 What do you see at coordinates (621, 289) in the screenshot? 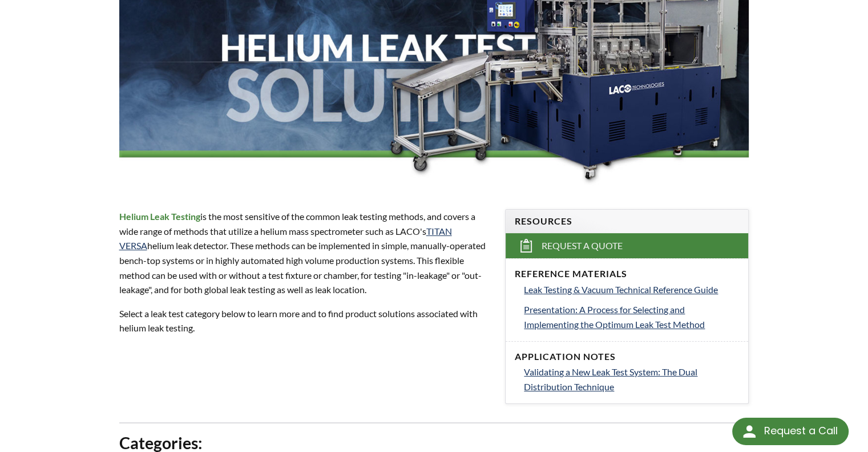
I see `span: Leak Testing & Vacuum Technical Reference Guide` at bounding box center [621, 289].